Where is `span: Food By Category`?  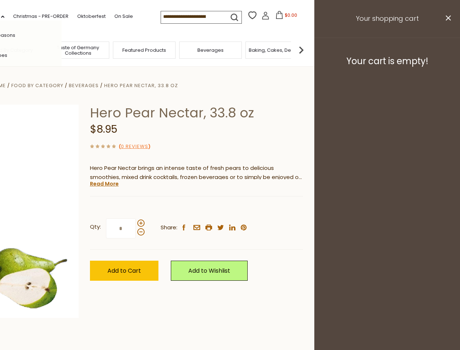
span: Food By Category is located at coordinates (37, 85).